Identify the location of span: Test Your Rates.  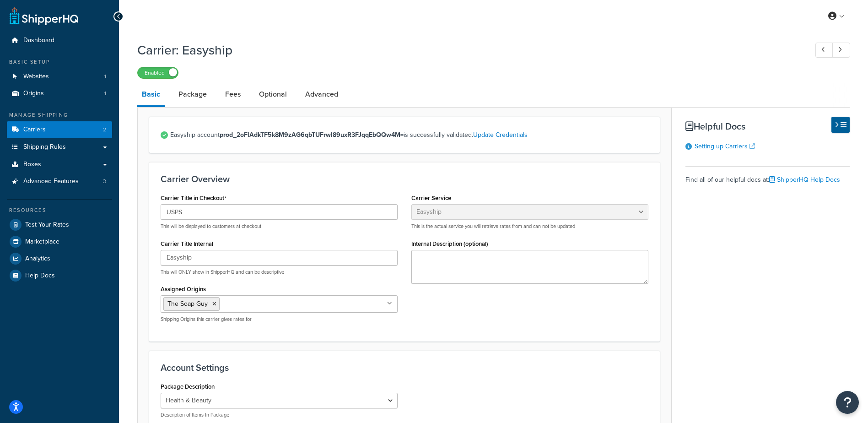
(47, 225).